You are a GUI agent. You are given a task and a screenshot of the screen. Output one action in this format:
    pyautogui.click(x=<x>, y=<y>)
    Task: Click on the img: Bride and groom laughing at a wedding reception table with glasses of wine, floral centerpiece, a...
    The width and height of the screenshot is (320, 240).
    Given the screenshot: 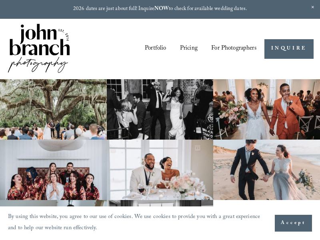 What is the action you would take?
    pyautogui.click(x=160, y=169)
    